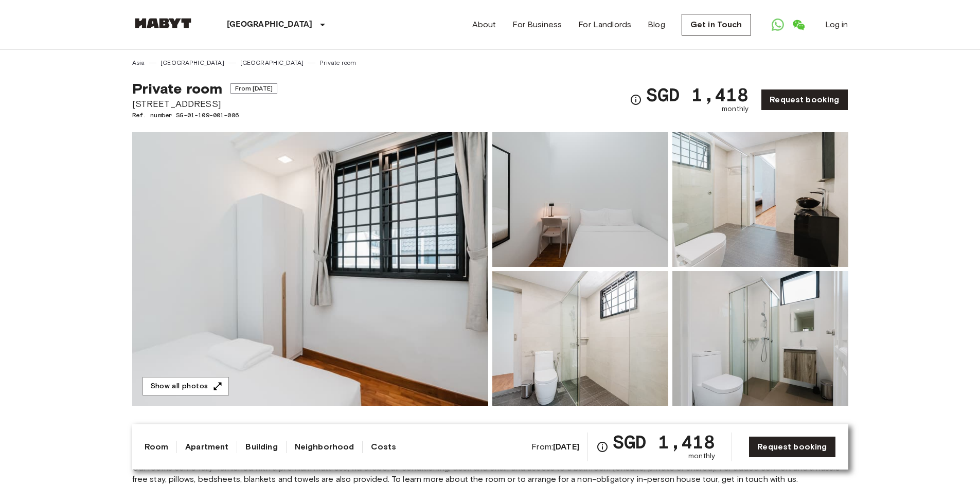  What do you see at coordinates (186, 386) in the screenshot?
I see `button: Show all photos` at bounding box center [186, 386].